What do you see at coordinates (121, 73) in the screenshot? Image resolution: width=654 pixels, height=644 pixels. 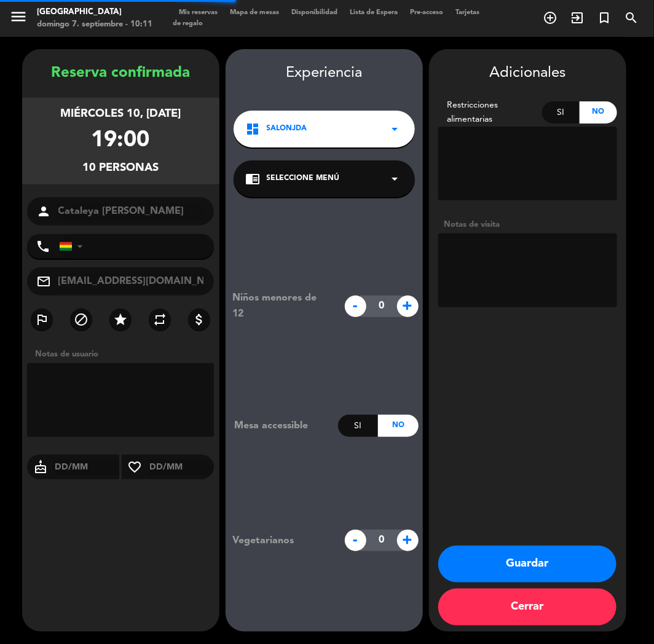 I see `div: Reserva confirmada` at bounding box center [121, 73].